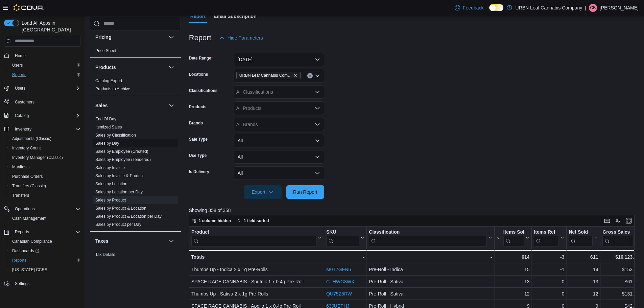 This screenshot has height=308, width=644. What do you see at coordinates (490, 11) in the screenshot?
I see `span: Dark Mode` at bounding box center [490, 11].